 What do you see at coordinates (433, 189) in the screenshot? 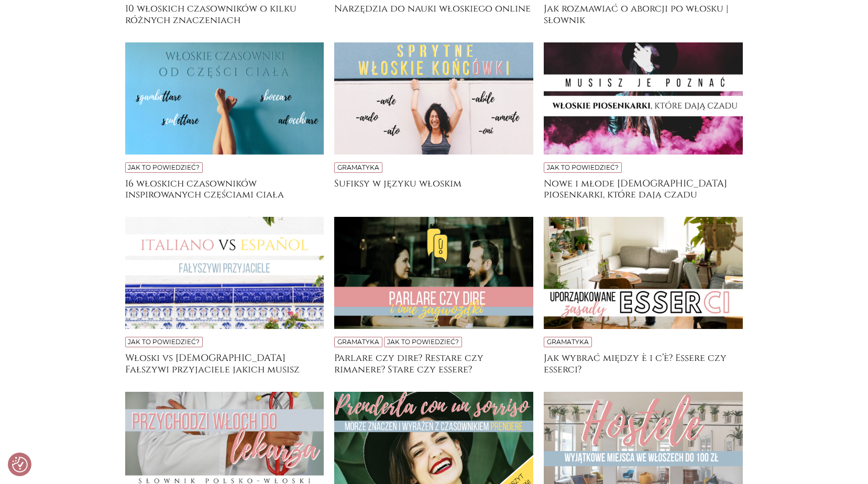
I see `h4: Sufiksy w języku włoskim` at bounding box center [433, 189].